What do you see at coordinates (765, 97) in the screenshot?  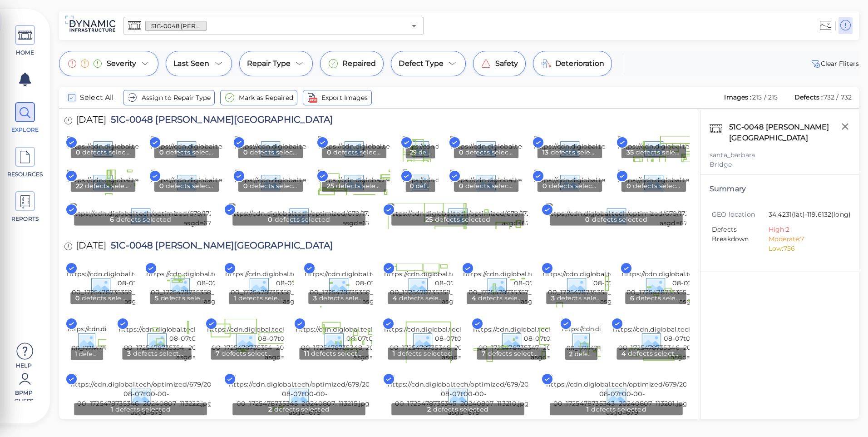 I see `span: 215 / 215` at bounding box center [765, 97].